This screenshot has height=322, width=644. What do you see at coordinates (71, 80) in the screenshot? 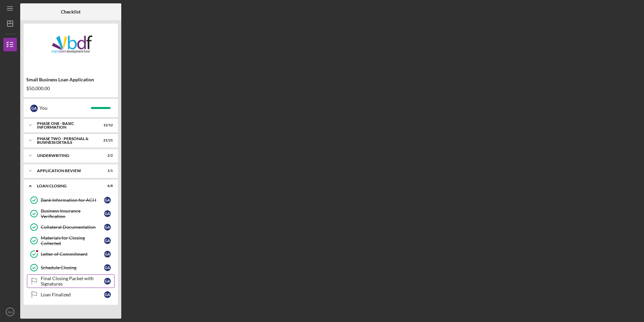
I see `div: Small Business Loan Application` at bounding box center [71, 80].